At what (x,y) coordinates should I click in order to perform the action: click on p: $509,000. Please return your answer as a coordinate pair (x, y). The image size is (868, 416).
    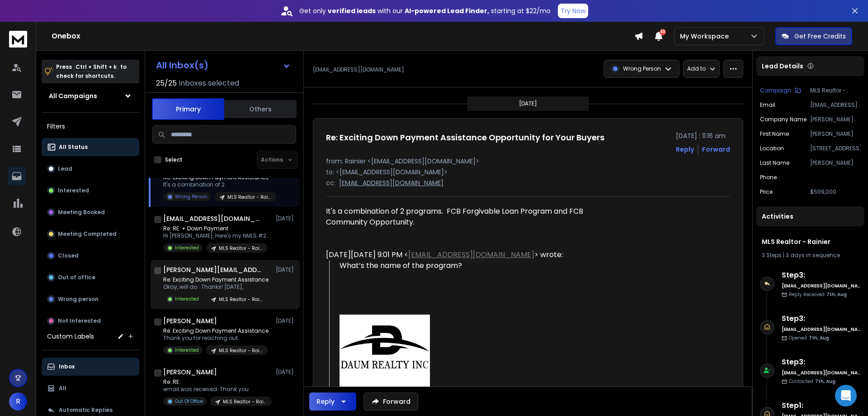
    Looking at the image, I should click on (835, 192).